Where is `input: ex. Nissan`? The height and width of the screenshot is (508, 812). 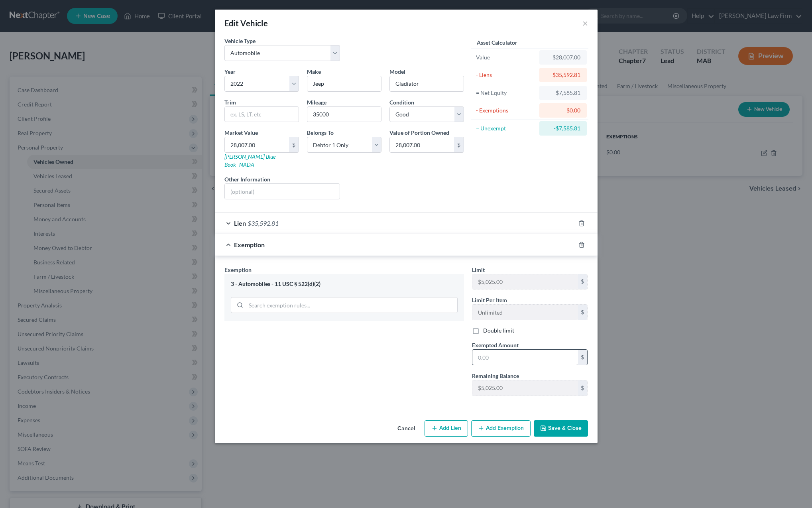
input: ex. Nissan is located at coordinates (344, 84).